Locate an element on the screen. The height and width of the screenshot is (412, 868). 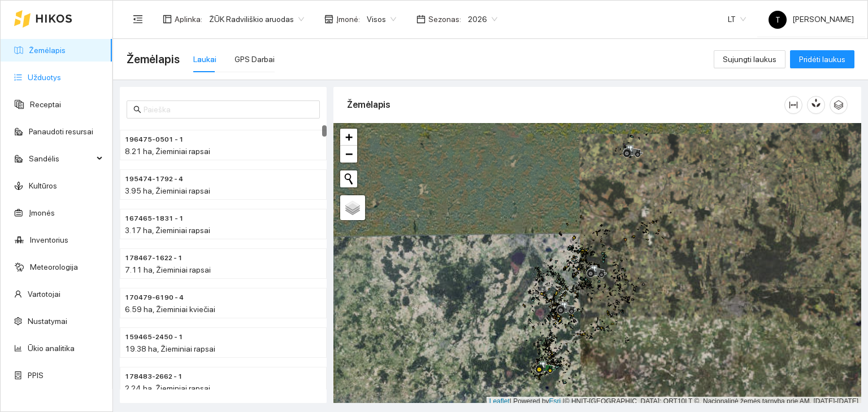
span: Sandėlis is located at coordinates (61, 158).